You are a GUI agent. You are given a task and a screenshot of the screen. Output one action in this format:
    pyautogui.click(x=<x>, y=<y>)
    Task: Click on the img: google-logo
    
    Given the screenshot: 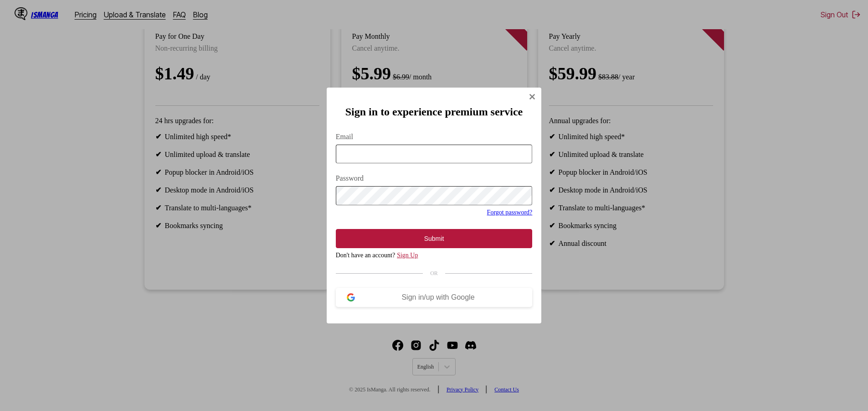 What is the action you would take?
    pyautogui.click(x=351, y=297)
    